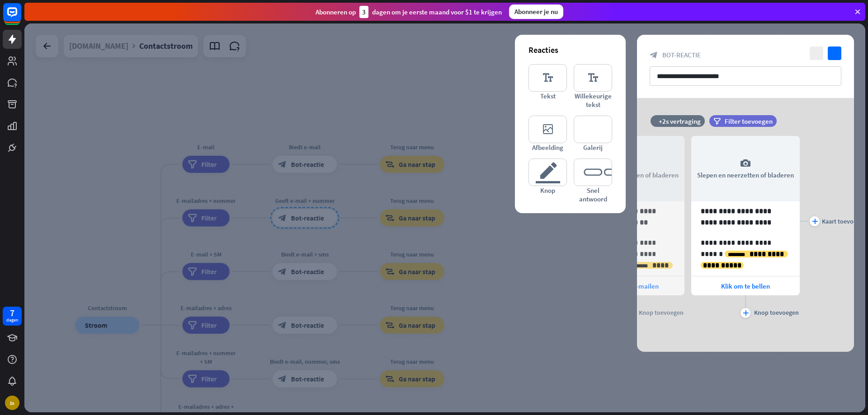 This screenshot has height=415, width=868. What do you see at coordinates (745, 163) in the screenshot?
I see `font: camera` at bounding box center [745, 163].